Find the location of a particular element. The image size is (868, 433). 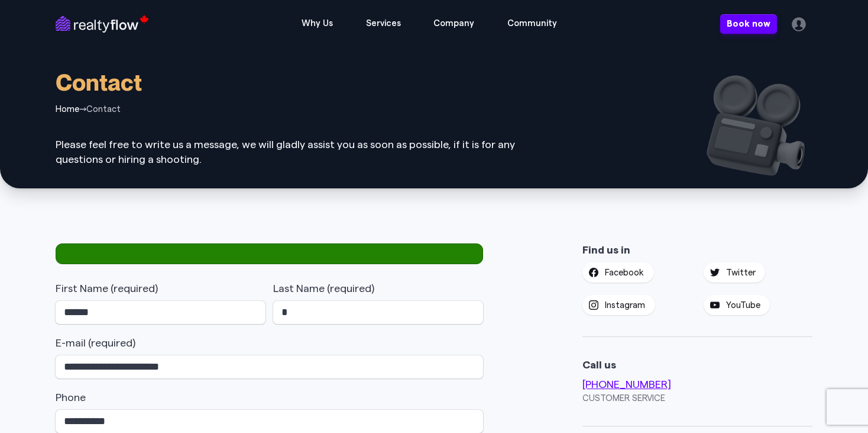

span: Facebook is located at coordinates (625, 273).